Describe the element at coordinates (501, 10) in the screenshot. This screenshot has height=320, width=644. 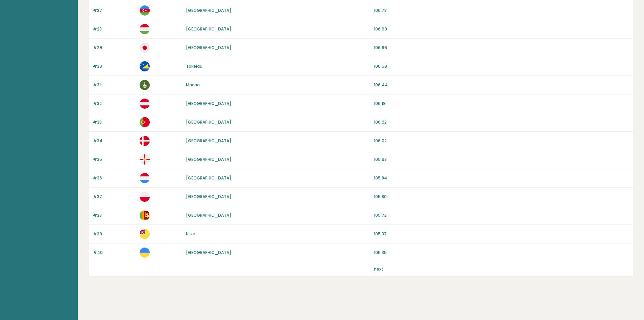
I see `p: 106.73` at that location.